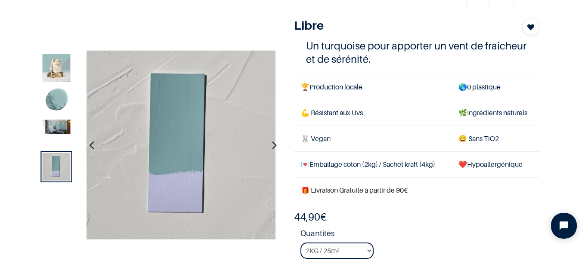 This screenshot has width=588, height=261. What do you see at coordinates (398, 25) in the screenshot?
I see `h1: Libre` at bounding box center [398, 25].